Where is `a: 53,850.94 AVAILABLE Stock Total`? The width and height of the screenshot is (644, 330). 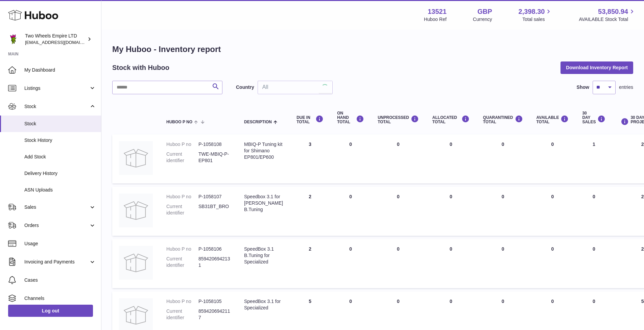
a: 53,850.94 AVAILABLE Stock Total is located at coordinates (607, 15).